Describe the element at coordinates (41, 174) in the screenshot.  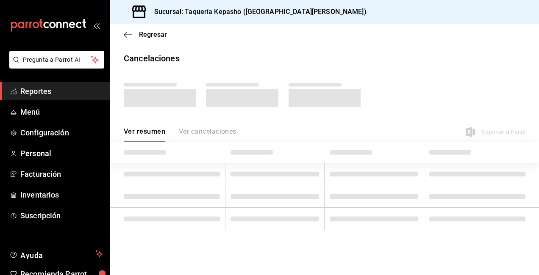
I see `font: Facturación` at that location.